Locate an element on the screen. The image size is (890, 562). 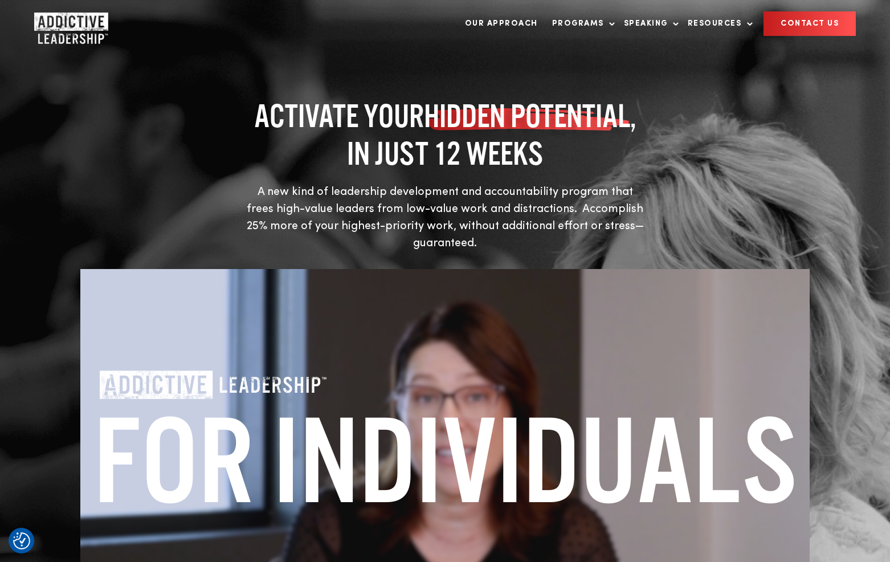
a: Home is located at coordinates (68, 24).